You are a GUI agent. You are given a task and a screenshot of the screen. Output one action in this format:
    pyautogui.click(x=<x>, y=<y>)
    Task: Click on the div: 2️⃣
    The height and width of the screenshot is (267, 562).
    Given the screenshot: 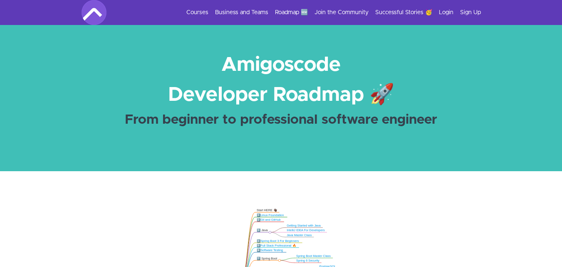 What is the action you would take?
    pyautogui.click(x=269, y=219)
    